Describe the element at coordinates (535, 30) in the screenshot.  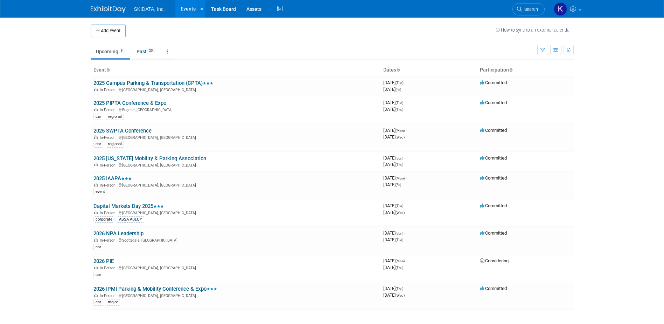
I see `a: How to sync to an external calendar...` at that location.